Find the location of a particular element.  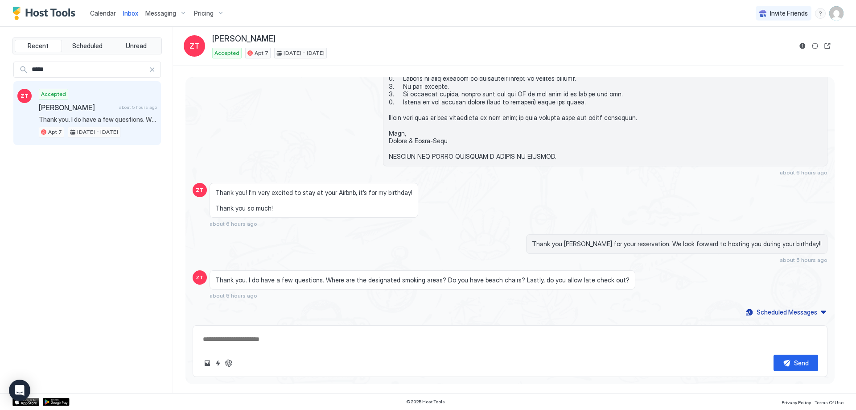

button: Unread is located at coordinates (136, 46).